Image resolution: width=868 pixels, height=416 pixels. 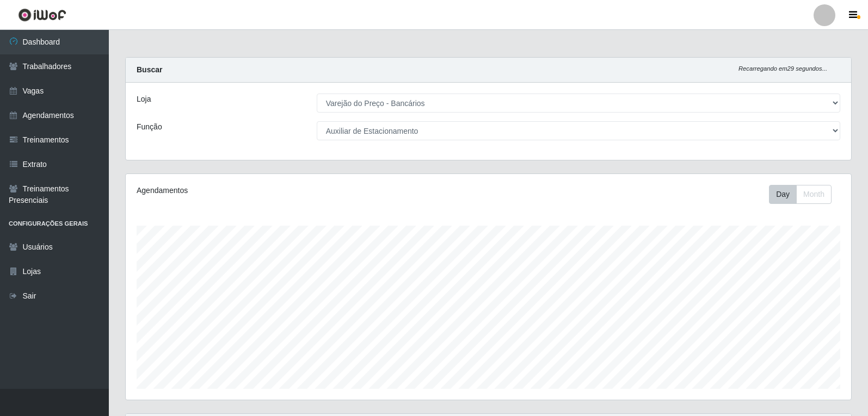 I want to click on div: Agendamentos, so click(x=278, y=191).